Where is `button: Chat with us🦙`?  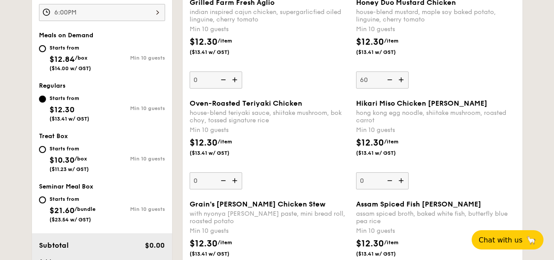
button: Chat with us🦙 is located at coordinates (508, 240).